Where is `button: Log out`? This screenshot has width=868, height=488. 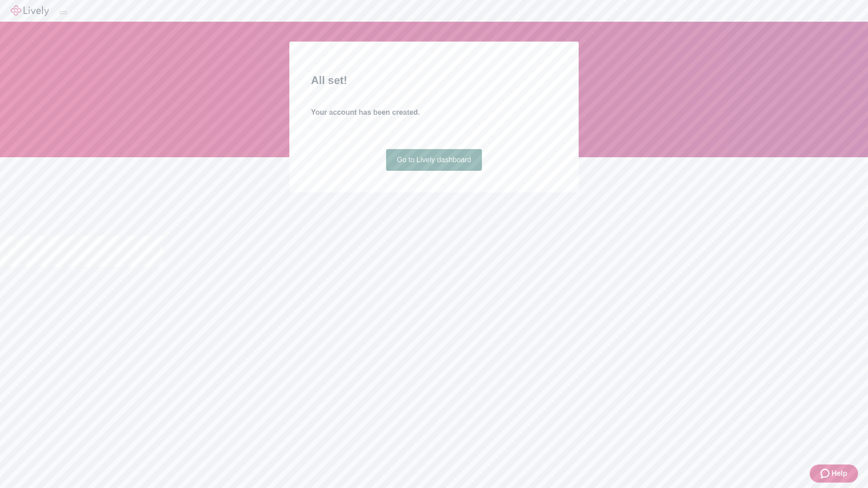
button: Log out is located at coordinates (63, 13).